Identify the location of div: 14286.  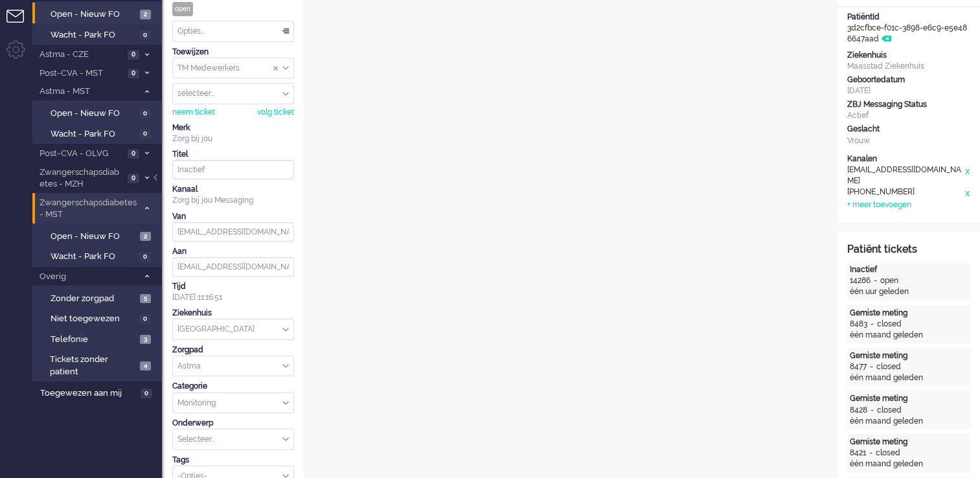
(861, 280).